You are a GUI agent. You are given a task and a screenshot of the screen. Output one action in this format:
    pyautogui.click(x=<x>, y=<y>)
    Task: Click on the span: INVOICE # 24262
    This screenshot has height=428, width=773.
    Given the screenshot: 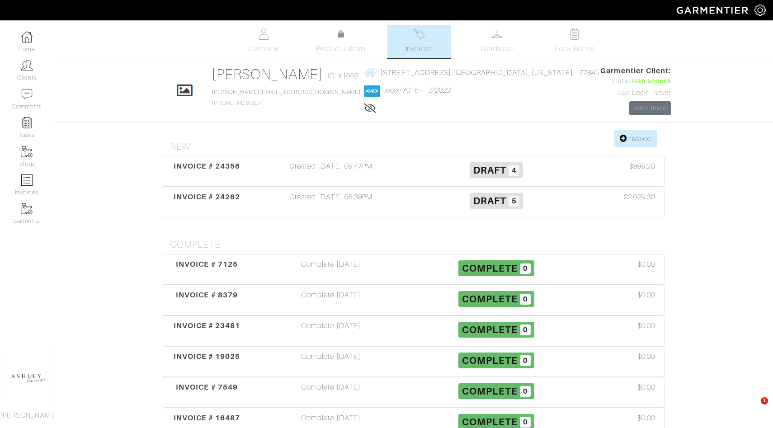 What is the action you would take?
    pyautogui.click(x=207, y=197)
    